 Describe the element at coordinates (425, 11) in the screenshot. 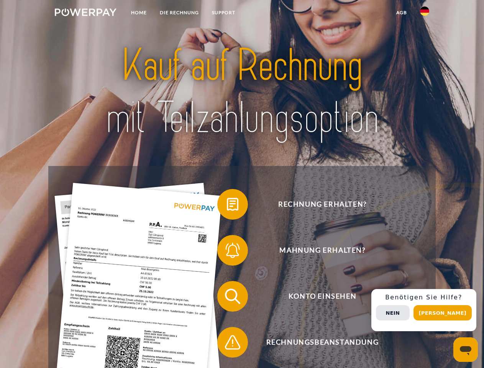

I see `img: de` at that location.